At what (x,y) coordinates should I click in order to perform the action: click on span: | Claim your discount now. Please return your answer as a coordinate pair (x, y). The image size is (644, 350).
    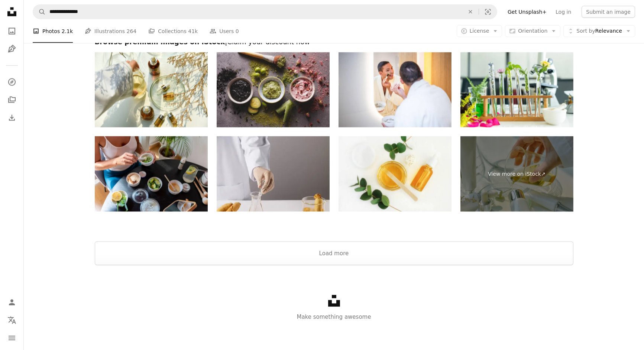
    Looking at the image, I should click on (267, 42).